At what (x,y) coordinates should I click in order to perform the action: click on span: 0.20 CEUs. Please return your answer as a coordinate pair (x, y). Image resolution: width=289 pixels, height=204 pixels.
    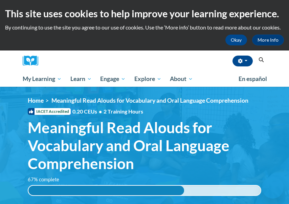
    Looking at the image, I should click on (88, 112).